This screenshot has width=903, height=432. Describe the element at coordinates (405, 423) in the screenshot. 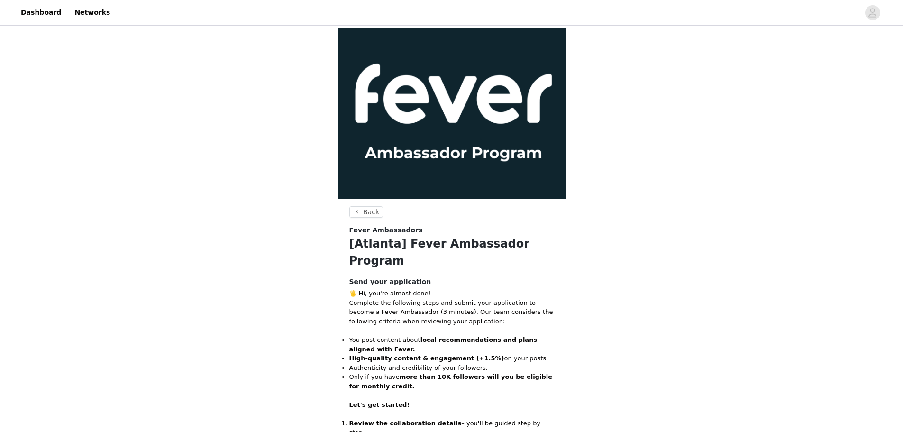

I see `strong: Review the collaboration details` at that location.